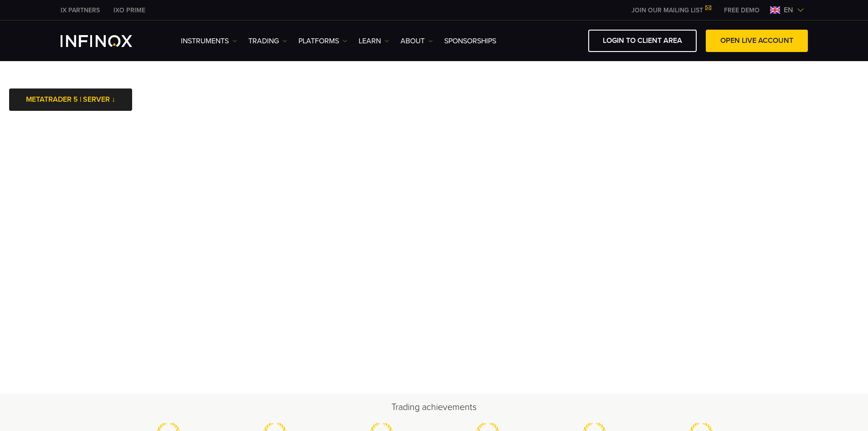  Describe the element at coordinates (322, 41) in the screenshot. I see `a: PLATFORMS` at that location.